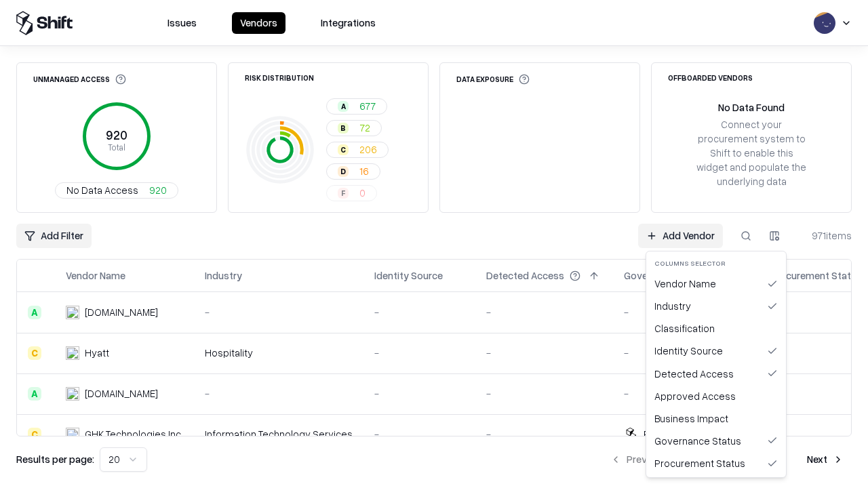 The height and width of the screenshot is (488, 868). I want to click on span: 920, so click(158, 190).